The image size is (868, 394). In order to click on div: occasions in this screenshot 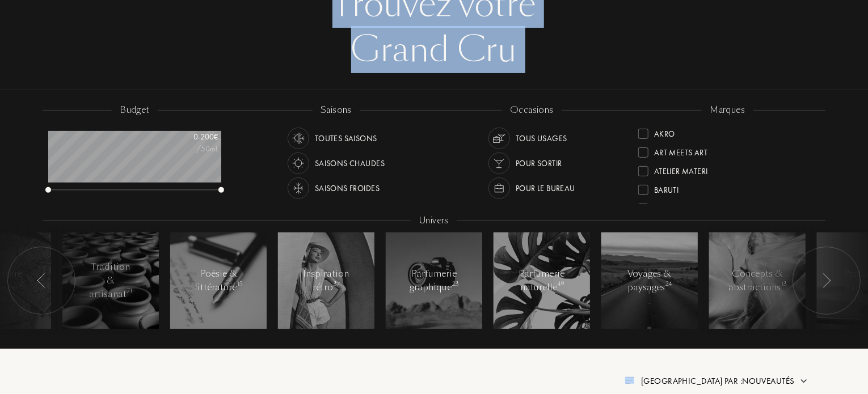, I will do `click(532, 110)`.